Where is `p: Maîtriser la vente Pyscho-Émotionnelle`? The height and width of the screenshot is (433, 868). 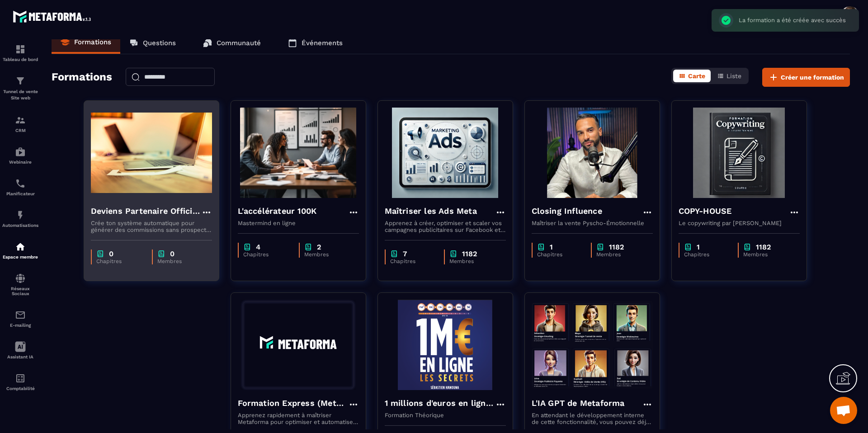 p: Maîtriser la vente Pyscho-Émotionnelle is located at coordinates (592, 223).